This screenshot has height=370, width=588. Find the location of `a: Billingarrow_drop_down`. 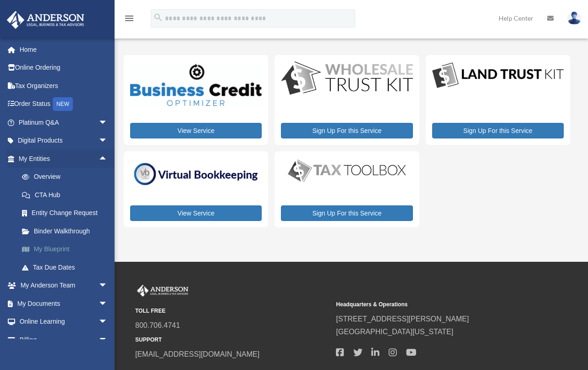

a: Billingarrow_drop_down is located at coordinates (64, 340).